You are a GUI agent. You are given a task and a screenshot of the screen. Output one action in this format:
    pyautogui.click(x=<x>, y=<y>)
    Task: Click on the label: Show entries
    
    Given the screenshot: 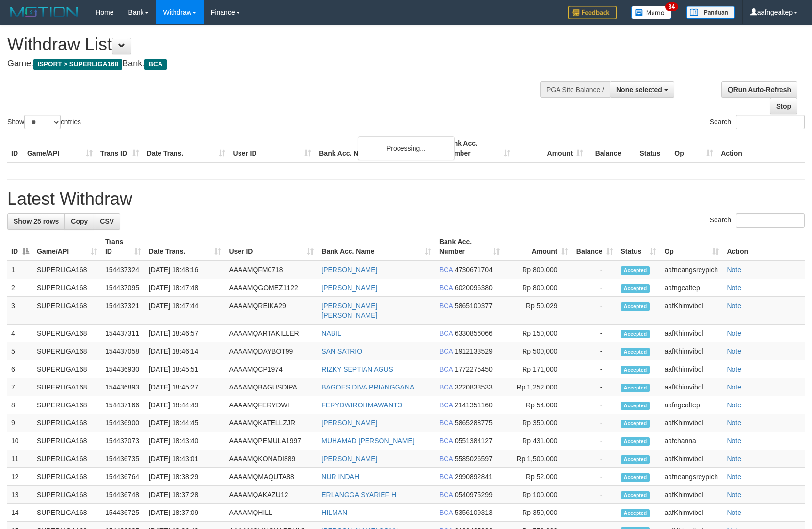 What is the action you would take?
    pyautogui.click(x=44, y=122)
    